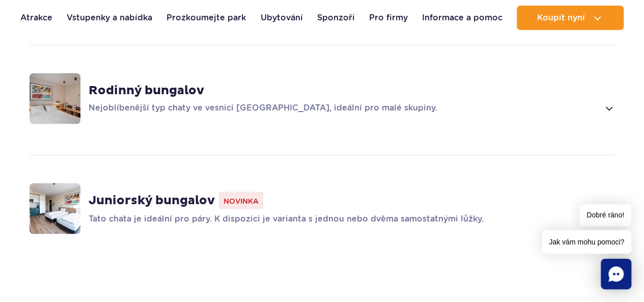 Image resolution: width=644 pixels, height=302 pixels. Describe the element at coordinates (152, 200) in the screenshot. I see `font: Juniorský bungalov` at that location.